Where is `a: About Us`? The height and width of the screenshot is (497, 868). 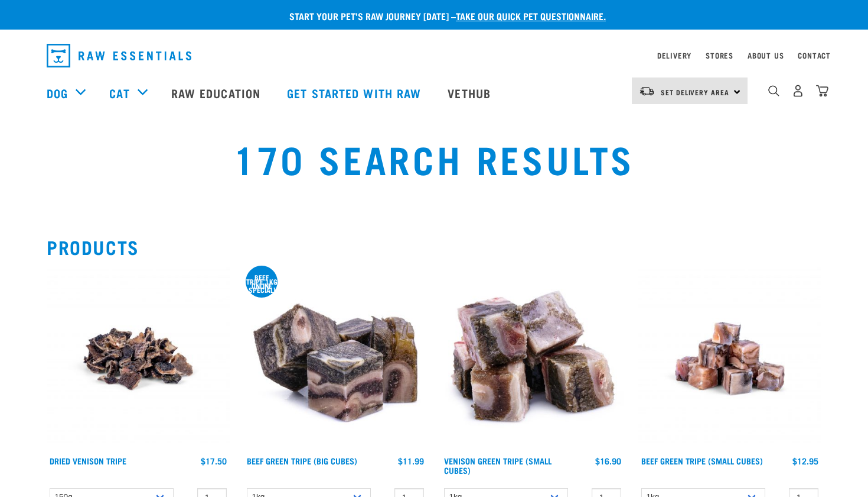 a: About Us is located at coordinates (765, 55).